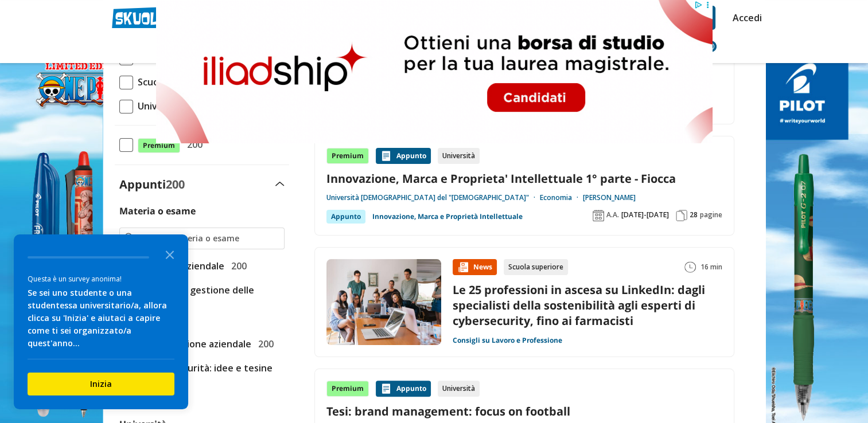  Describe the element at coordinates (280, 184) in the screenshot. I see `img: Apri e chiudi sezione` at that location.